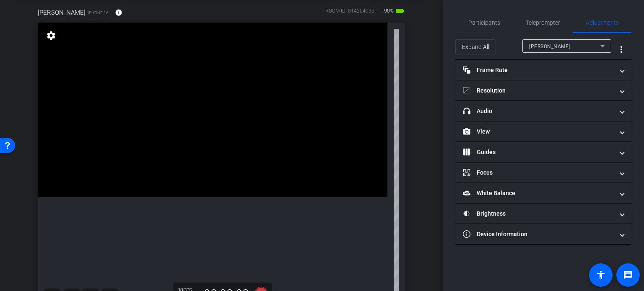 The width and height of the screenshot is (644, 291). I want to click on button: Expand All, so click(476, 47).